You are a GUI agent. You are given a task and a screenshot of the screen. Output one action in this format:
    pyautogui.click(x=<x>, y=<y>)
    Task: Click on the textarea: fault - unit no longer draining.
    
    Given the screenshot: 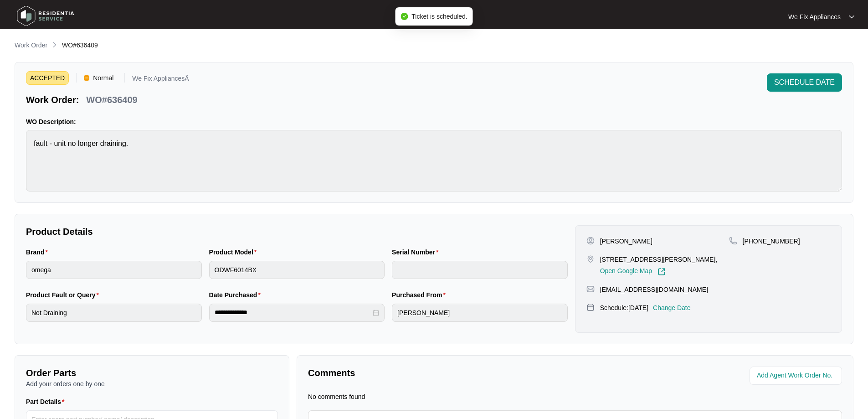 What is the action you would take?
    pyautogui.click(x=434, y=161)
    